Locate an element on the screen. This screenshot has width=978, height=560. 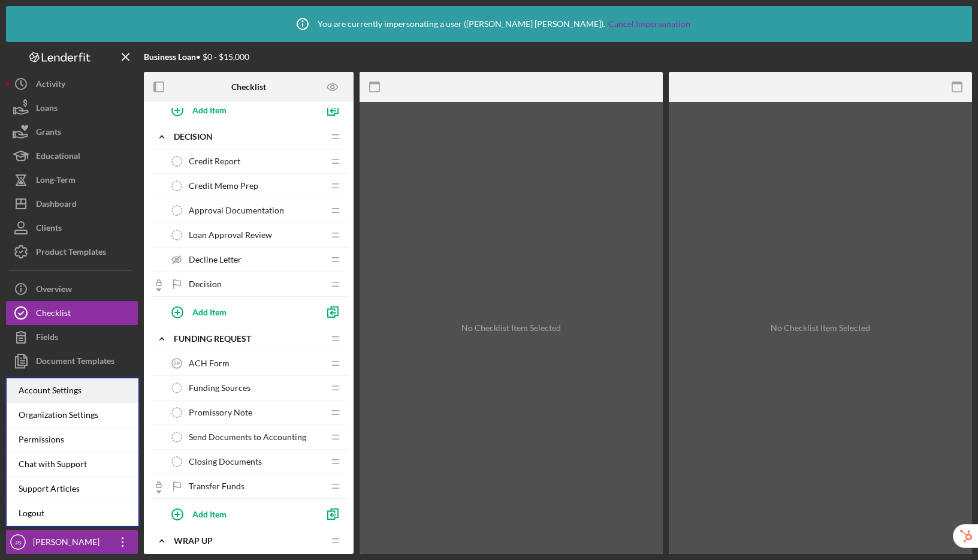
button: Loans is located at coordinates (72, 107).